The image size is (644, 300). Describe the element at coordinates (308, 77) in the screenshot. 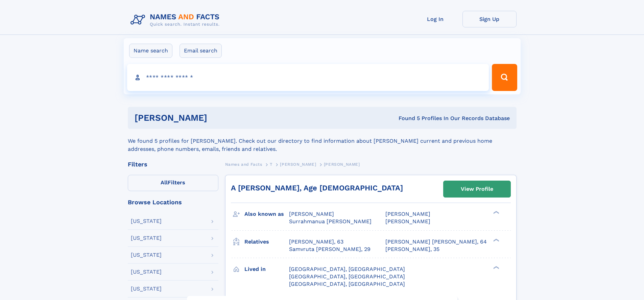

I see `input: search input` at that location.